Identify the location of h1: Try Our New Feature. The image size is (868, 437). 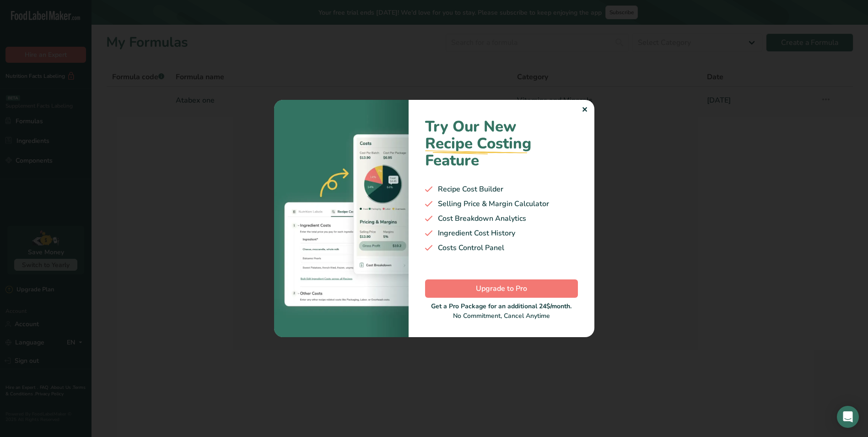
(501, 143).